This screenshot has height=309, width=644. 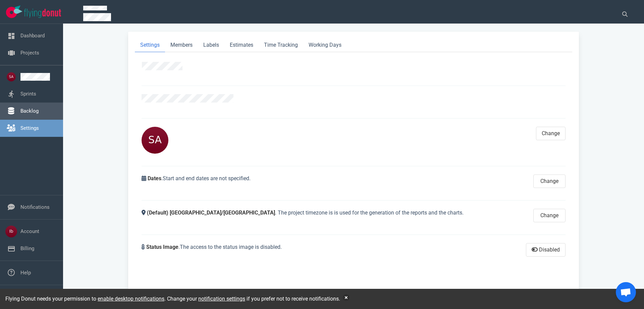 What do you see at coordinates (155, 178) in the screenshot?
I see `strong: Dates` at bounding box center [155, 178].